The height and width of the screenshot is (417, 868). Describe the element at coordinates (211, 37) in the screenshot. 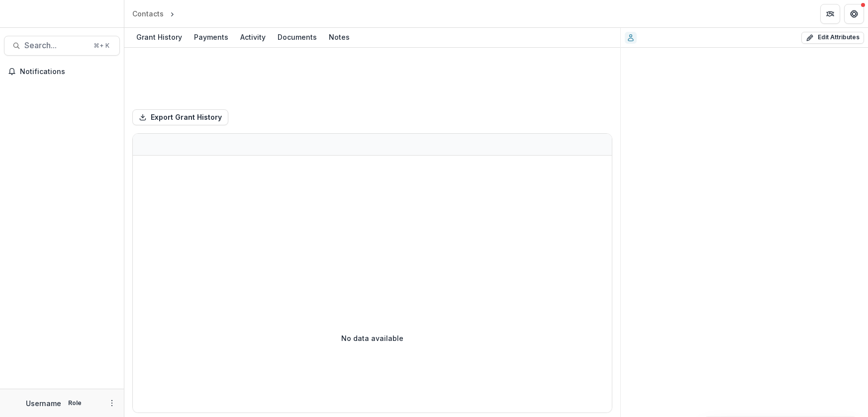

I see `a: Payments` at that location.